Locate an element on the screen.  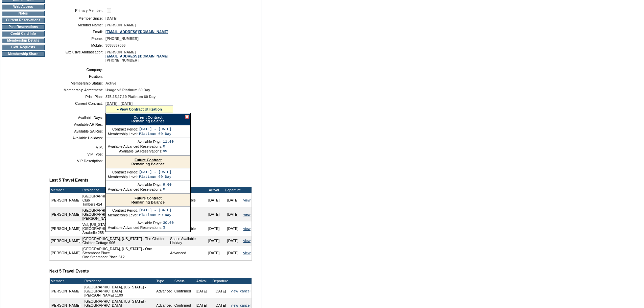
td: Position: is located at coordinates (77, 77).